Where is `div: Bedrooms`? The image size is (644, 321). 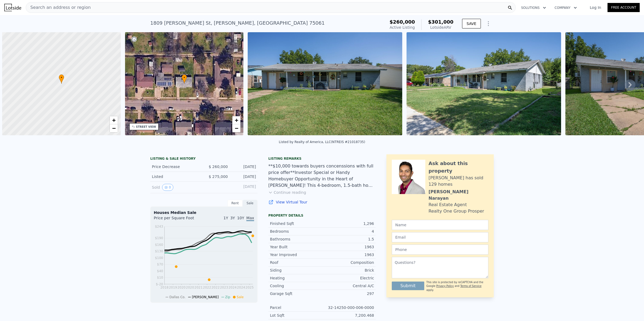 div: Bedrooms is located at coordinates (296, 231).